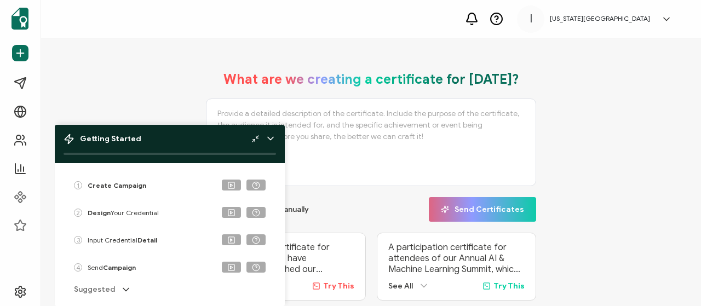  Describe the element at coordinates (20, 19) in the screenshot. I see `img: sertifier-logomark-colored.svg` at that location.